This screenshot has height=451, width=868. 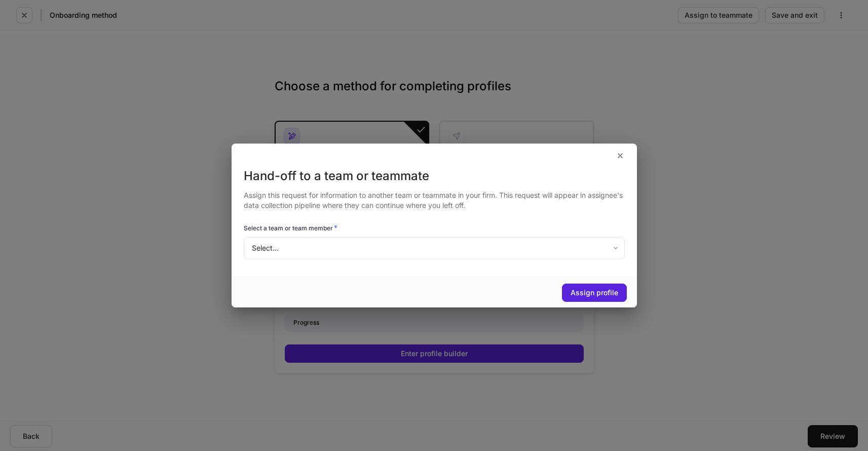 What do you see at coordinates (291, 228) in the screenshot?
I see `h6: Select a team or team member` at bounding box center [291, 228].